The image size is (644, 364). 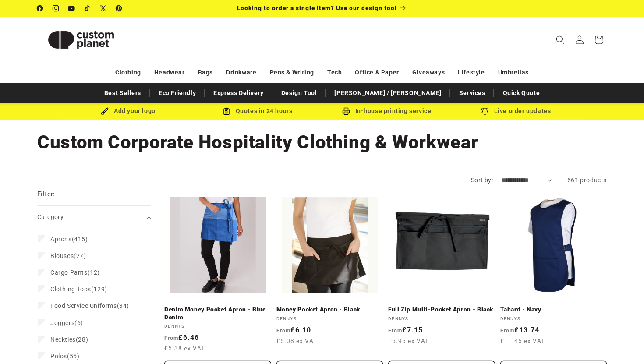 I want to click on span: Polos, so click(x=59, y=356).